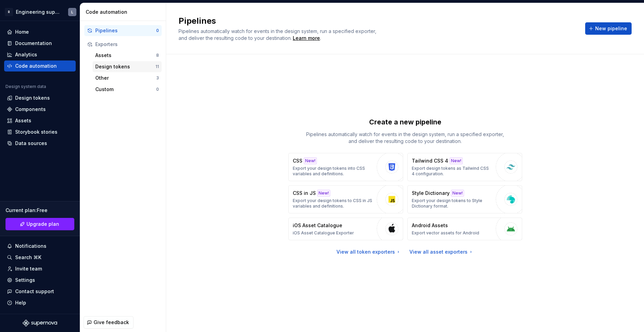  I want to click on button: Give feedback, so click(108, 323).